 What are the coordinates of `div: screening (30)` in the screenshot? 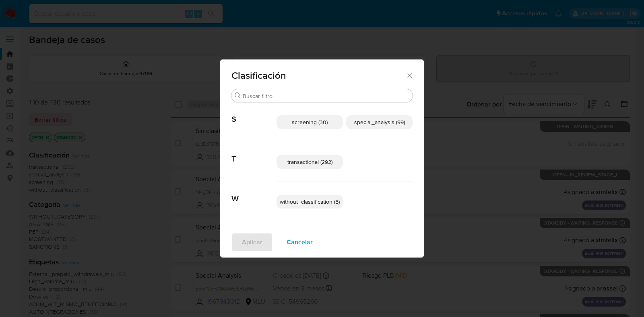 It's located at (310, 122).